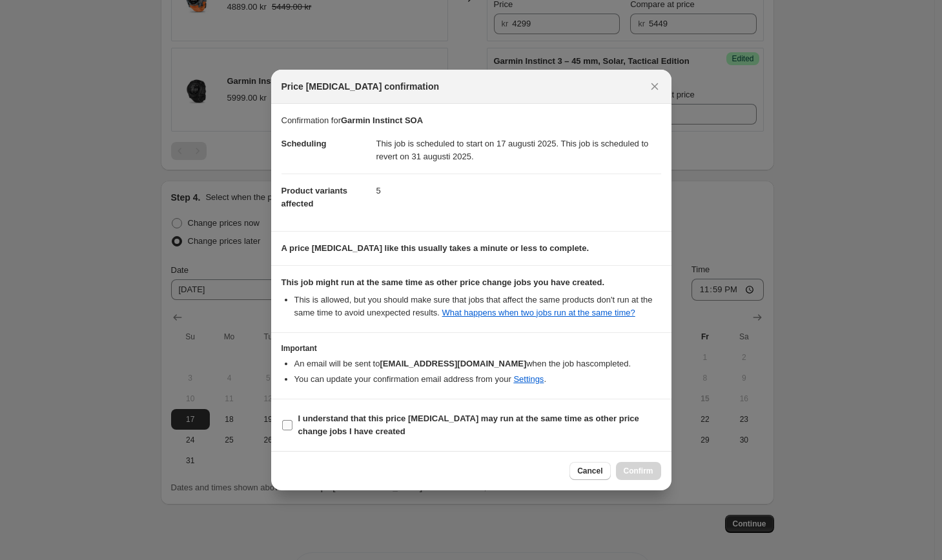  Describe the element at coordinates (471, 348) in the screenshot. I see `h3: Important` at that location.